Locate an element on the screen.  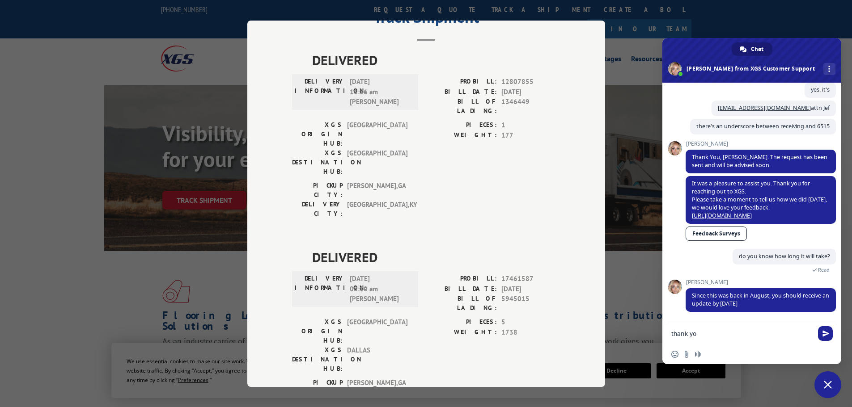
span: Read is located at coordinates (823, 270).